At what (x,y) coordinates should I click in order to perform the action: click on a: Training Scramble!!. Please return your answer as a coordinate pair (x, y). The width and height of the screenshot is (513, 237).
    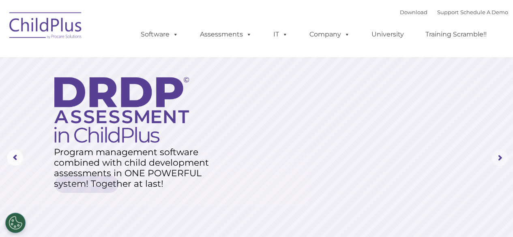
    Looking at the image, I should click on (456, 34).